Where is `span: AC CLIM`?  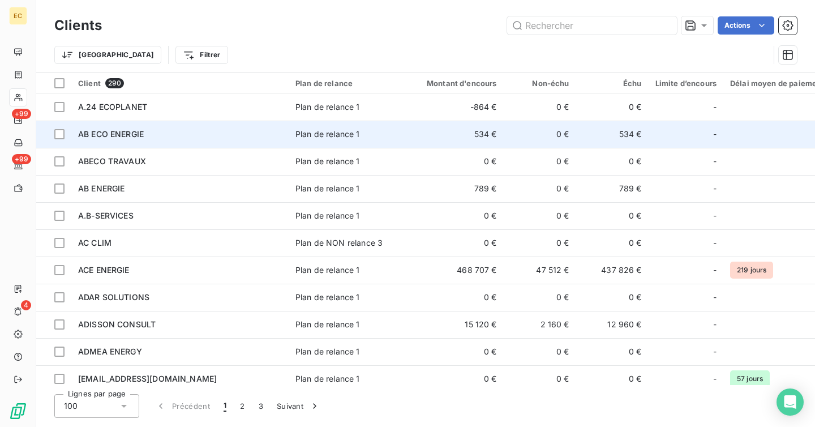 span: AC CLIM is located at coordinates (94, 242).